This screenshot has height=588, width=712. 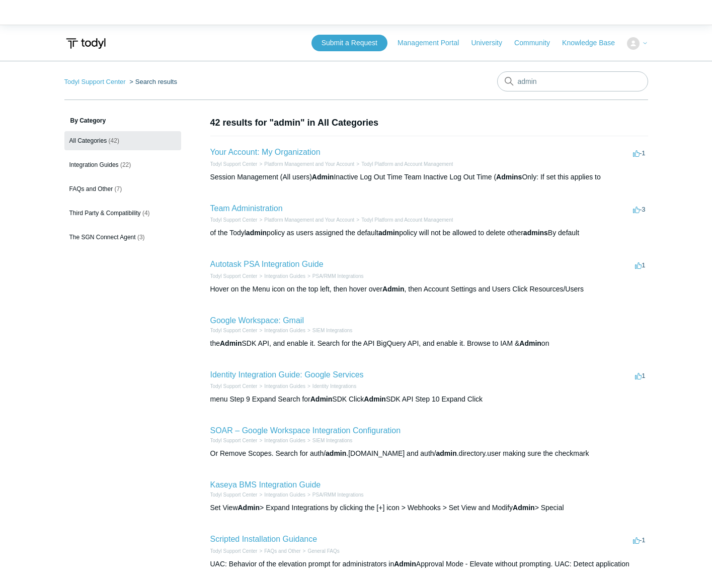 What do you see at coordinates (429, 343) in the screenshot?
I see `div: the SDK API, and enable it. Search for the API BigQuery API, and enable it. Browse to IAM & on` at bounding box center [429, 343].